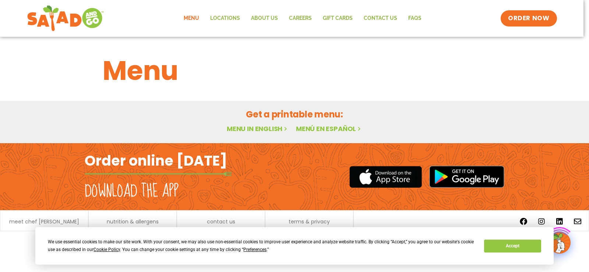  What do you see at coordinates (512, 246) in the screenshot?
I see `button: Accept` at bounding box center [512, 246].